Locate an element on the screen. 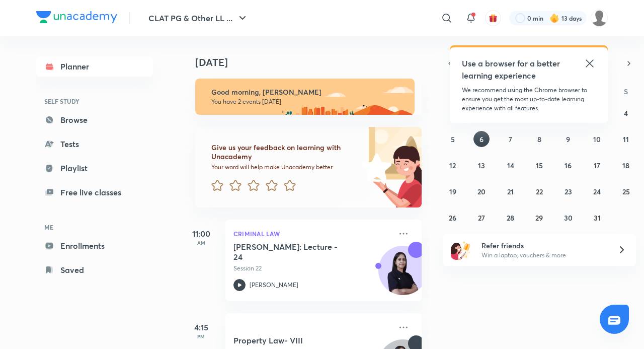 Image resolution: width=644 pixels, height=349 pixels. button: October 24, 2025 is located at coordinates (597, 191).